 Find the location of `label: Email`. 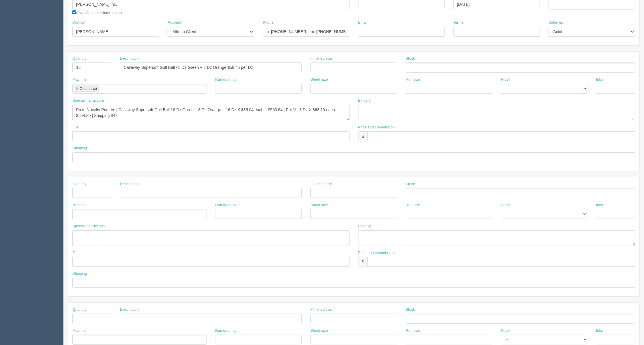

label: Email is located at coordinates (362, 22).